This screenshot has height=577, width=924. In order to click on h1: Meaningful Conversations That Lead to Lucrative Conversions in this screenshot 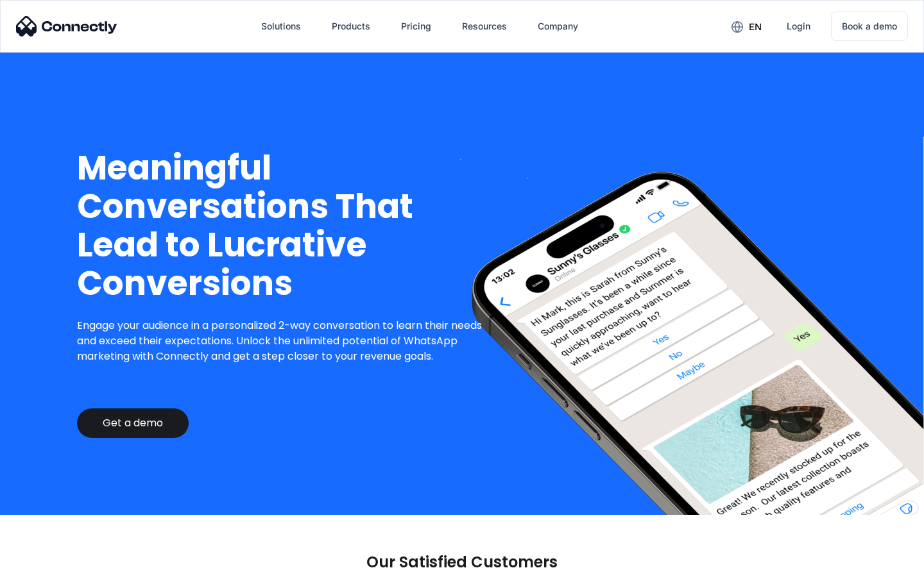, I will do `click(284, 226)`.